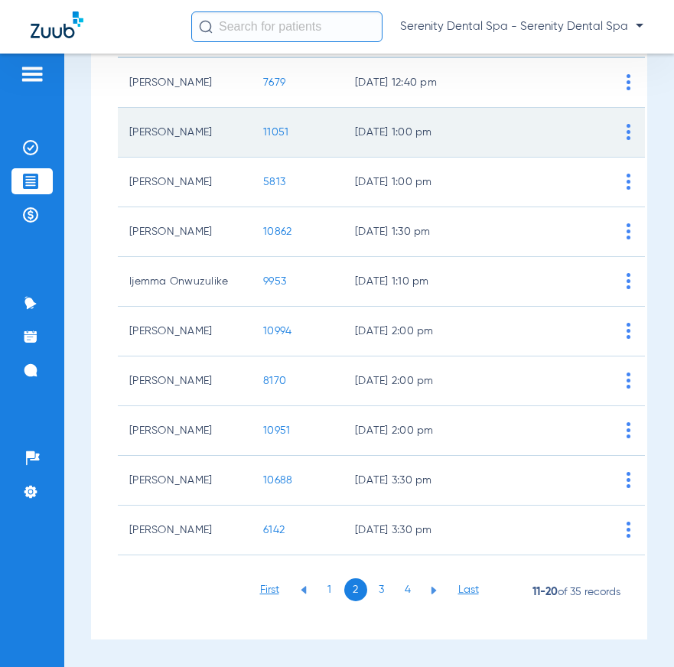  What do you see at coordinates (275, 381) in the screenshot?
I see `span: 8170` at bounding box center [275, 381].